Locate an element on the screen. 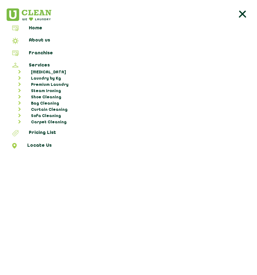 This screenshot has width=257, height=275. a: Sofa Cleaning is located at coordinates (131, 116).